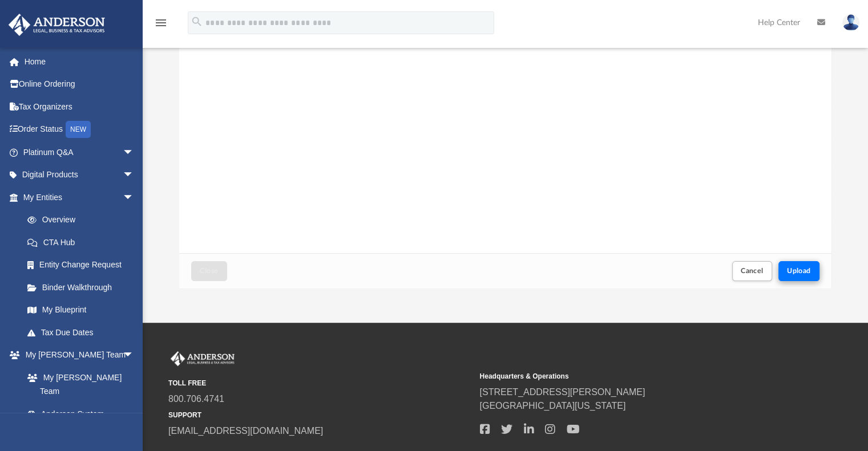 The height and width of the screenshot is (451, 868). What do you see at coordinates (798, 271) in the screenshot?
I see `button: Upload` at bounding box center [798, 271].